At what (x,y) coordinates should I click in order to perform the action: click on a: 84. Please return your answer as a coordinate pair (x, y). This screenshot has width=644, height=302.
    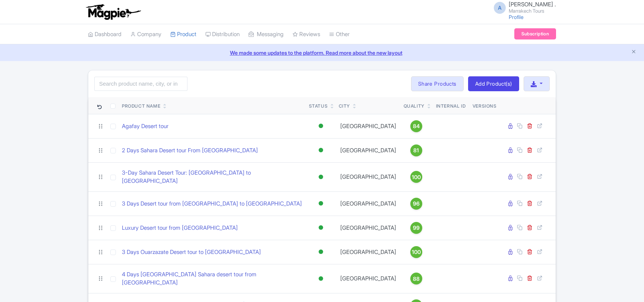
    Looking at the image, I should click on (416, 126).